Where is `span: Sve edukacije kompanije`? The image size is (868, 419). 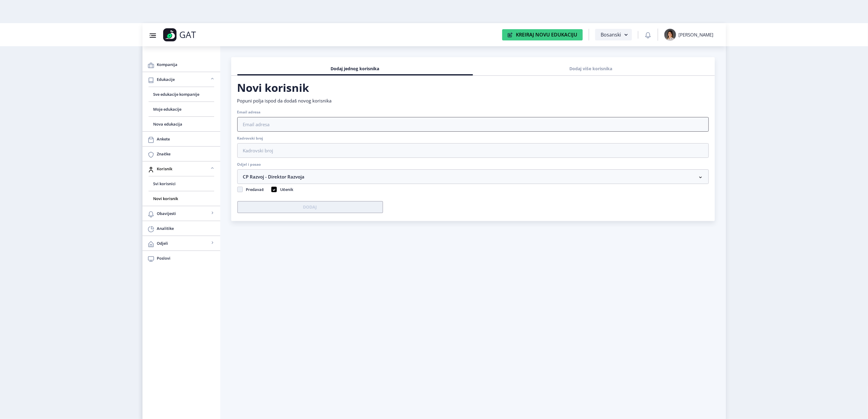 span: Sve edukacije kompanije is located at coordinates (181, 94).